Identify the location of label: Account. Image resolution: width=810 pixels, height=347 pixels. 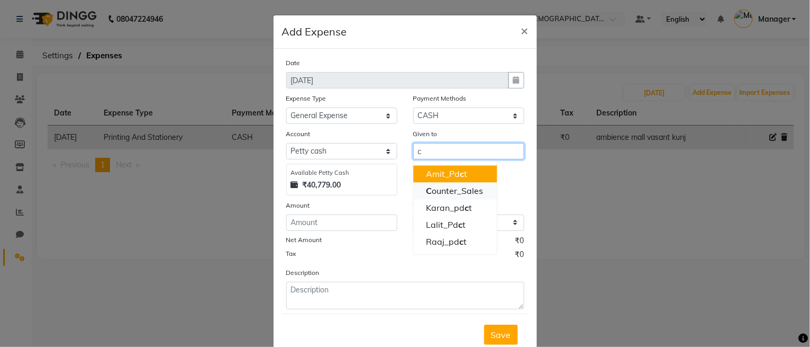
(299, 134).